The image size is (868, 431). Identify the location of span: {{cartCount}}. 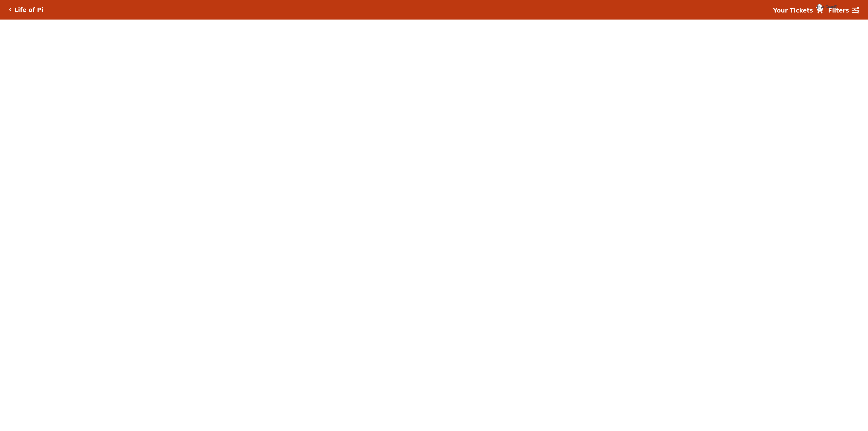
(820, 7).